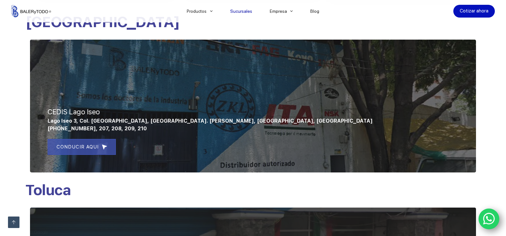 This screenshot has height=236, width=506. What do you see at coordinates (78, 147) in the screenshot?
I see `span: CONDUCIR AQUI` at bounding box center [78, 147].